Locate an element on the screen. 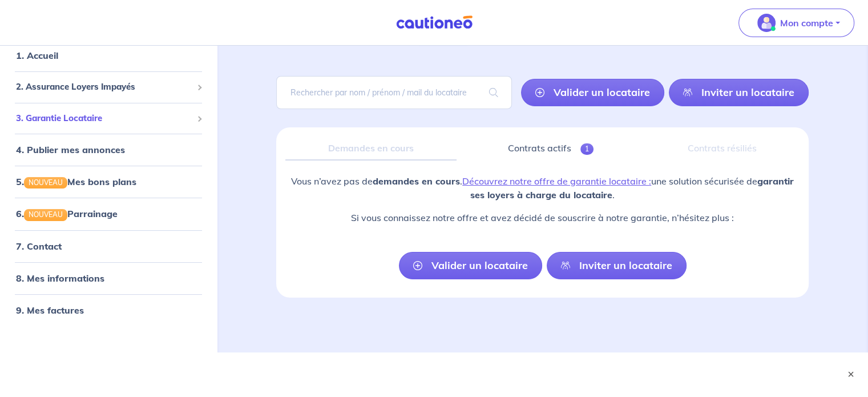 The image size is (868, 397). img: Cautioneo is located at coordinates (434, 22).